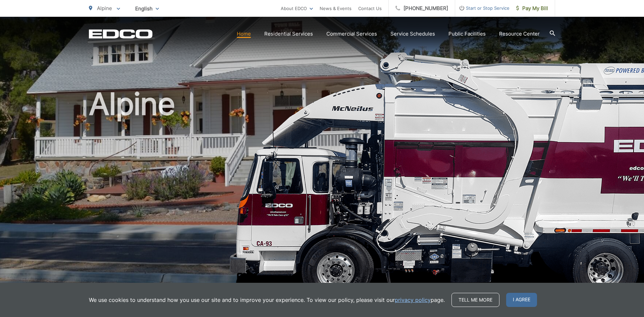 This screenshot has height=317, width=644. Describe the element at coordinates (522, 300) in the screenshot. I see `span: I agree` at that location.